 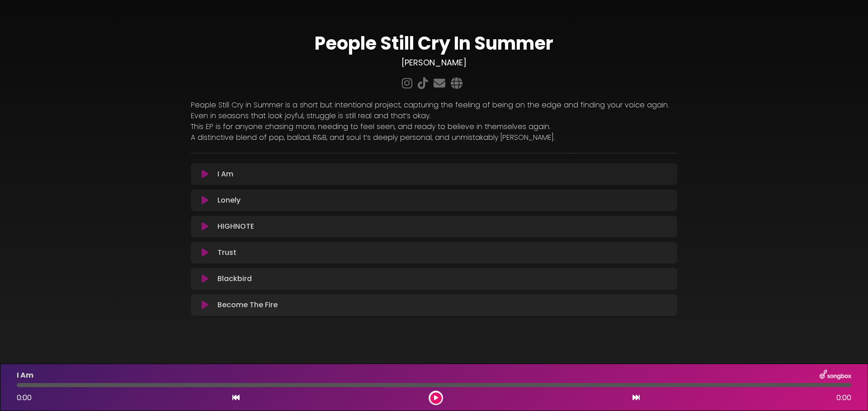 What do you see at coordinates (228, 200) in the screenshot?
I see `p: Lonely` at bounding box center [228, 200].